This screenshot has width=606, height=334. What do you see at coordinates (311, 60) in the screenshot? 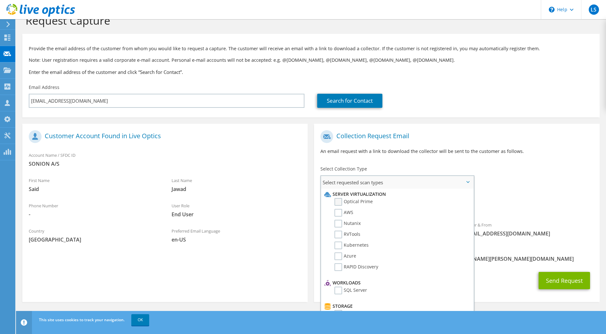
I see `p: Note: User registration requires a valid corporate e-mail account. Personal e-mail accounts will ...` at bounding box center [311, 60].